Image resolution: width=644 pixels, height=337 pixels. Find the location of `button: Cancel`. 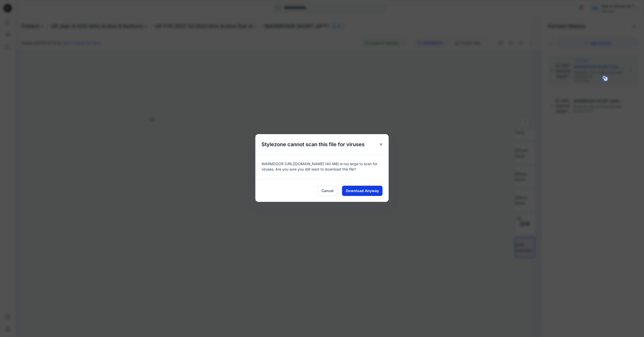

button: Cancel is located at coordinates (327, 191).